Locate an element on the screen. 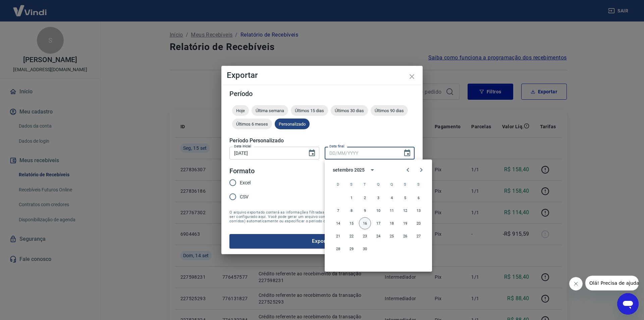 This screenshot has height=320, width=644. span: quinta-feira is located at coordinates (391, 184).